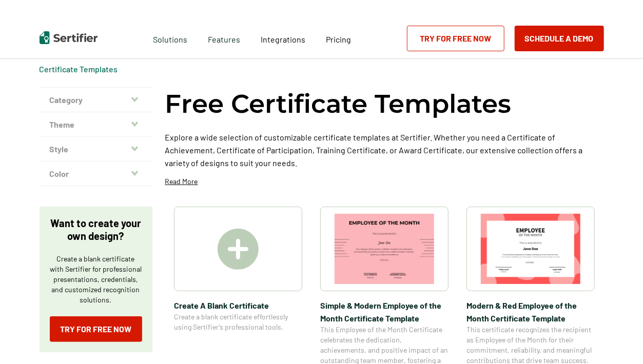 Image resolution: width=643 pixels, height=364 pixels. Describe the element at coordinates (338, 38) in the screenshot. I see `a: Pricing` at that location.